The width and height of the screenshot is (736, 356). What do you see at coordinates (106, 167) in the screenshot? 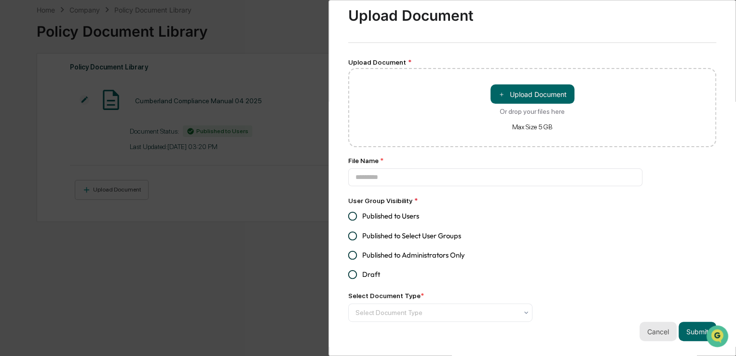
I see `span: Pylon` at bounding box center [106, 167].